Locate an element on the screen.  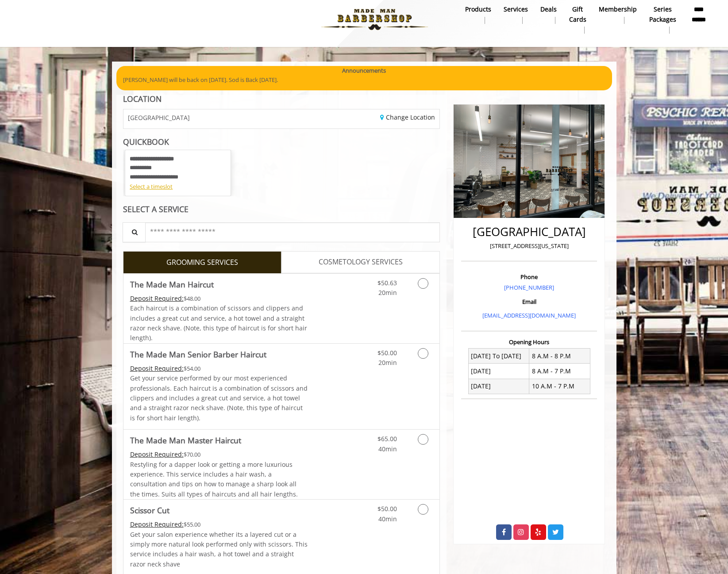
a: Productsproducts is located at coordinates (478, 15).